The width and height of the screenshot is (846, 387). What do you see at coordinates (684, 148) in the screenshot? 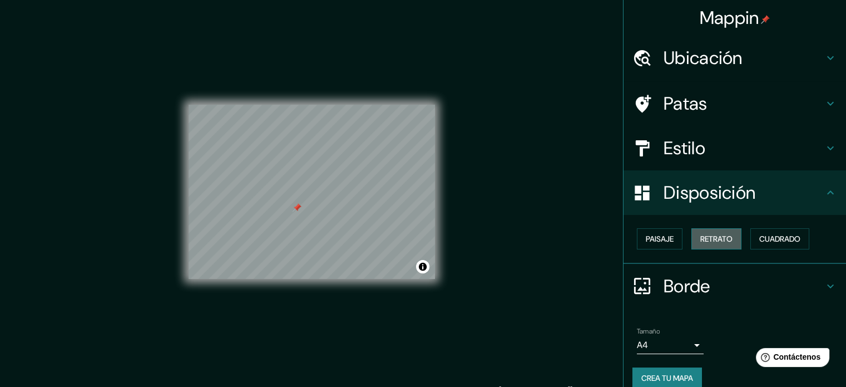
I see `font: Estilo` at bounding box center [684, 148].